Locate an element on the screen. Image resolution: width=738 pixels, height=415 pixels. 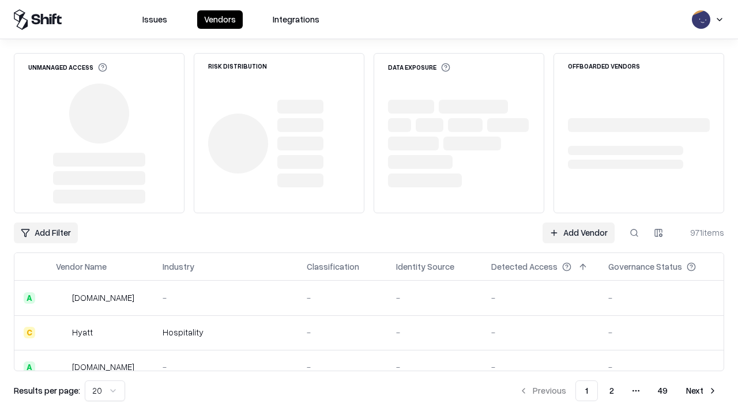
button: 49 is located at coordinates (662, 391).